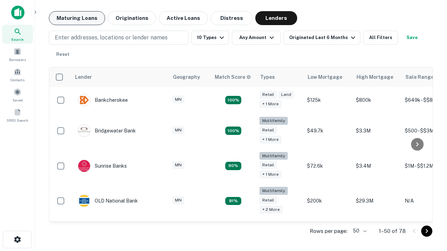 This screenshot has width=447, height=251. I want to click on button: Any Amount, so click(256, 38).